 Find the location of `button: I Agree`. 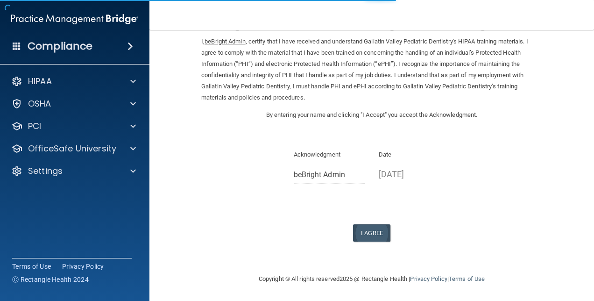

button: I Agree is located at coordinates (372, 233).